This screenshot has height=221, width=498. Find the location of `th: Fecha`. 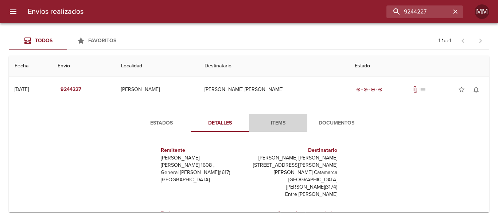

th: Fecha is located at coordinates (30, 66).